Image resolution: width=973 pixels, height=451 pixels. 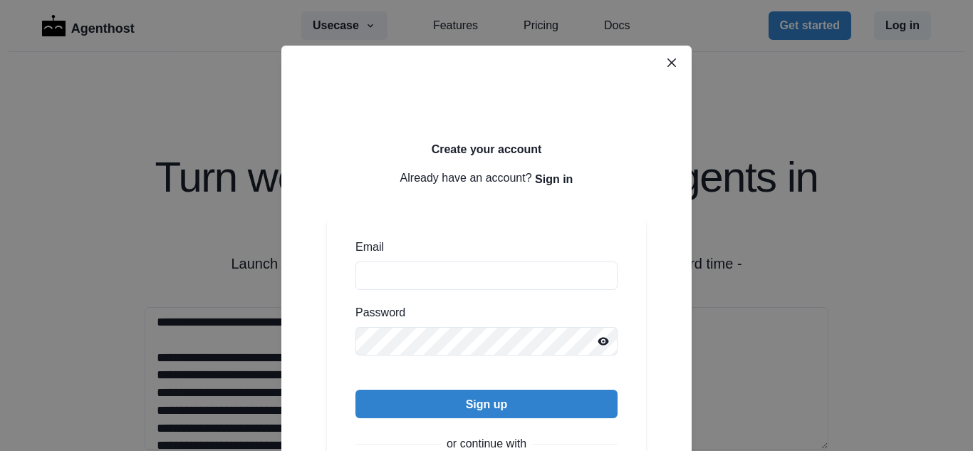 I want to click on h2: Create your account, so click(x=486, y=149).